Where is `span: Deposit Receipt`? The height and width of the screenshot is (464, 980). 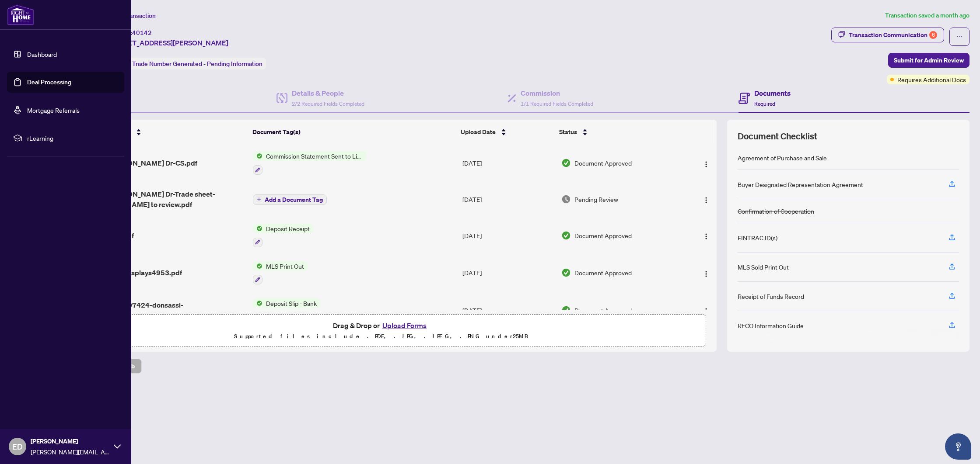 span: Deposit Receipt is located at coordinates (288, 229).